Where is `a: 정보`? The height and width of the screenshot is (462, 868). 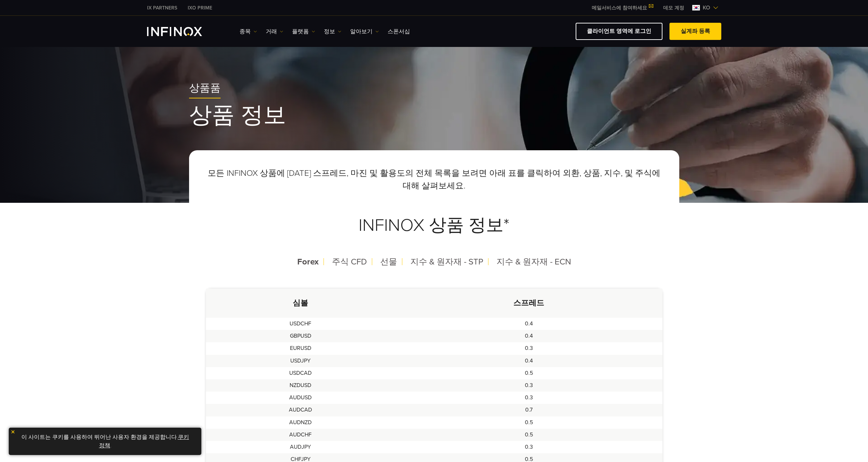 a: 정보 is located at coordinates (332, 32).